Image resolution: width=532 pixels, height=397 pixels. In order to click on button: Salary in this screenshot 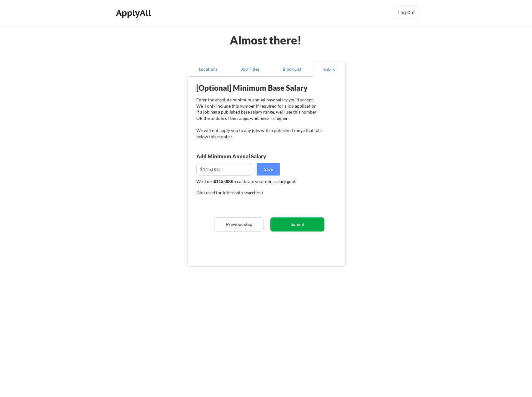, I will do `click(329, 69)`.